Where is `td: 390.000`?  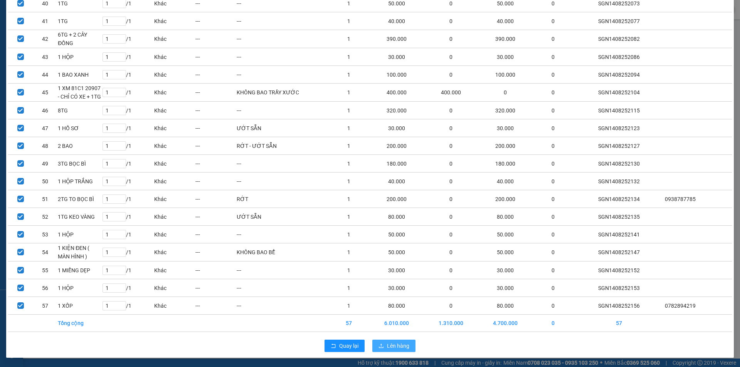
td: 390.000 is located at coordinates (505, 39).